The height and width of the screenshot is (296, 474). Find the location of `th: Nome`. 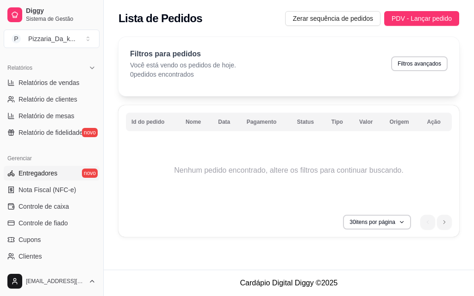

th: Nome is located at coordinates (196, 122).